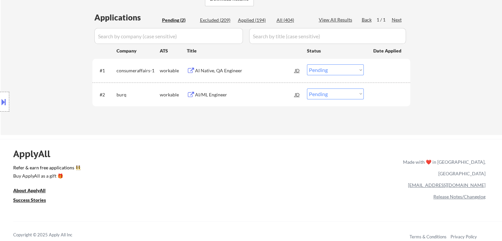  What do you see at coordinates (51, 235) in the screenshot?
I see `div: Copyright © 2025 Apply All Inc` at bounding box center [51, 235].